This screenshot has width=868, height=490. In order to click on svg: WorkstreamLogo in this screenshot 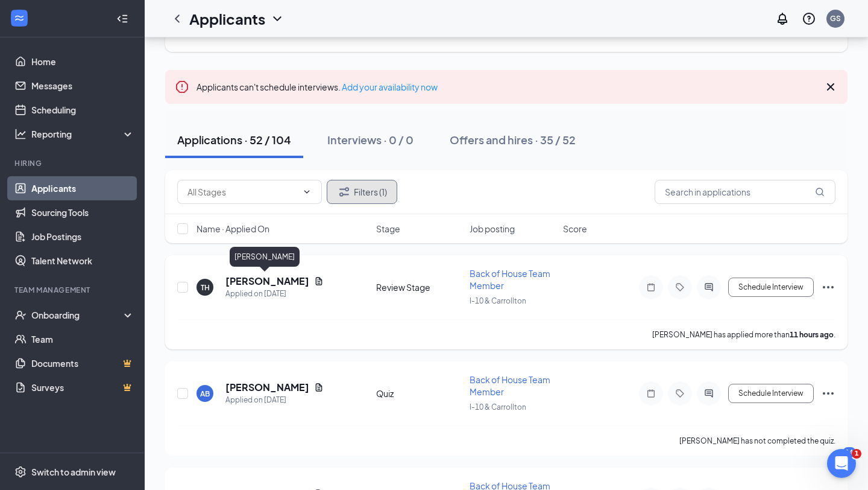, I will do `click(20, 18)`.